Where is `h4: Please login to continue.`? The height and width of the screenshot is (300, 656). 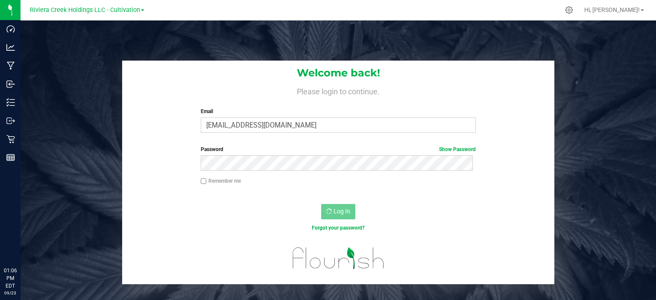
h4: Please login to continue. is located at coordinates (338, 91).